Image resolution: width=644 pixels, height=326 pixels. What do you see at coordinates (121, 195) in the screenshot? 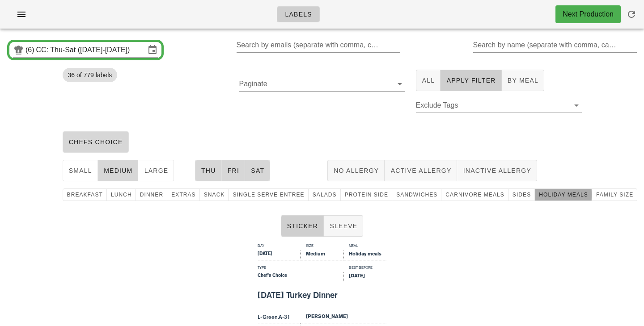
I see `span: lunch` at bounding box center [121, 195].